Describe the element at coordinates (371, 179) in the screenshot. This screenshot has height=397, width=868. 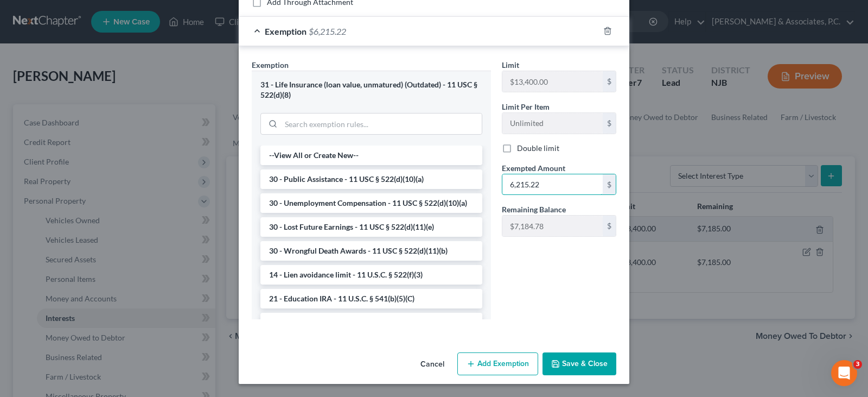
I see `li: 30 - Public Assistance - 11 USC § 522(d)(10)(a)` at that location.